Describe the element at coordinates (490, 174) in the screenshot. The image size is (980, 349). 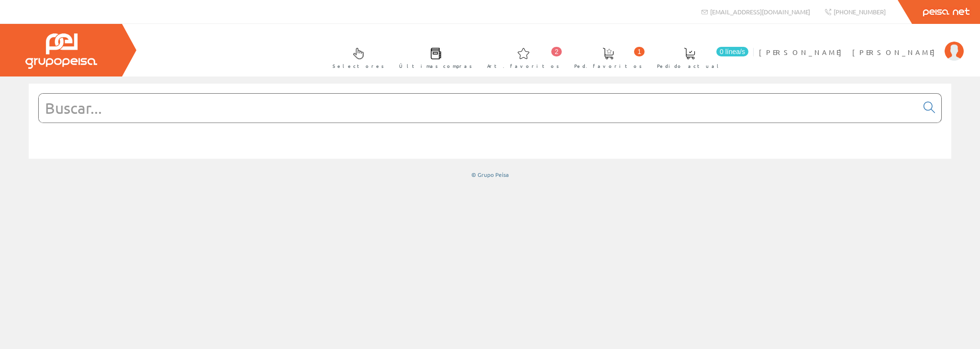
I see `div: © Grupo Peisa` at that location.